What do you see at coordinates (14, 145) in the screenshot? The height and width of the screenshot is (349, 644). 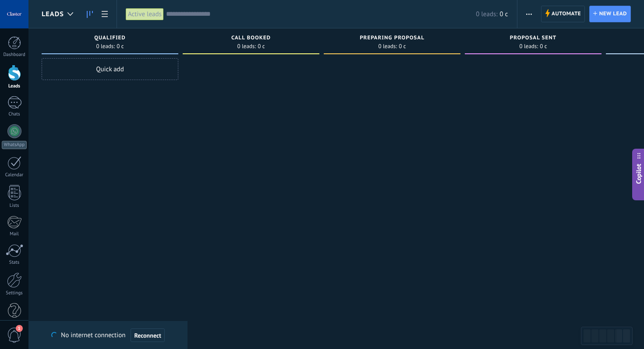 I see `div: WhatsApp` at bounding box center [14, 145].